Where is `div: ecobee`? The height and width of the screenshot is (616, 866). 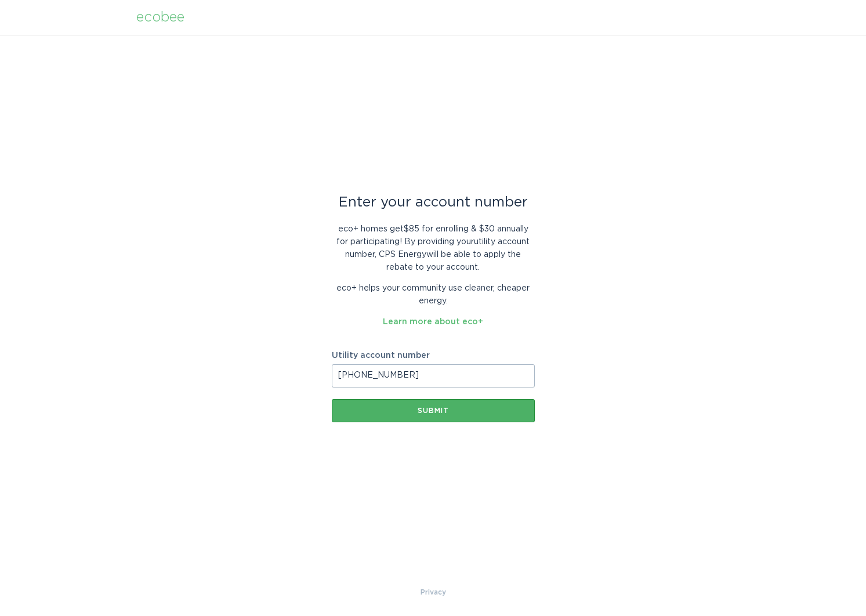
div: ecobee is located at coordinates (160, 18).